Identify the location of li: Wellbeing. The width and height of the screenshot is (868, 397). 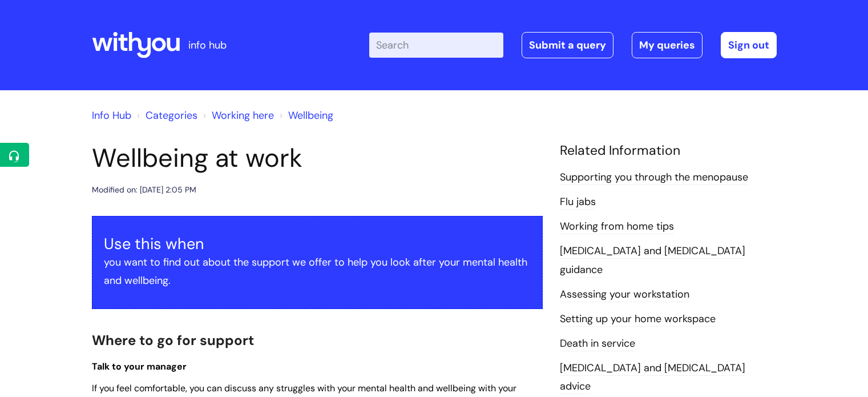
(305, 115).